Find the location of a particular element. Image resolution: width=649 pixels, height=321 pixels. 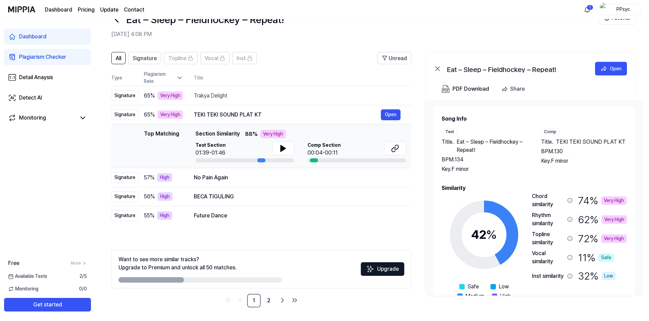

span: Medium is located at coordinates (475, 296).